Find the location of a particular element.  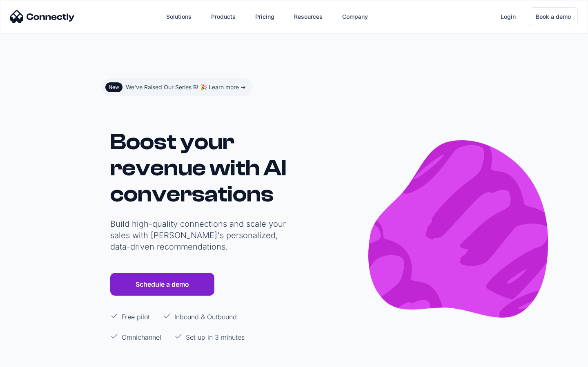

div: We've Raised Our Series B! 🎉 Learn more -> is located at coordinates (186, 87).